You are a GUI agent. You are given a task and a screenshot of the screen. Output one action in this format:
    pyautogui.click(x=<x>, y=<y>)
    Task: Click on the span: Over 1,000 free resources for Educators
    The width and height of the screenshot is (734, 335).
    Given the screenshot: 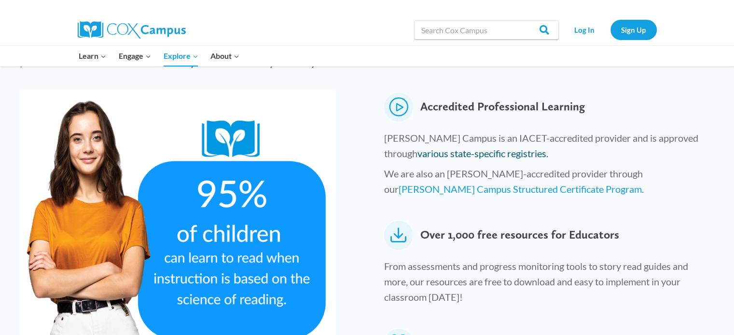 What is the action you would take?
    pyautogui.click(x=520, y=235)
    